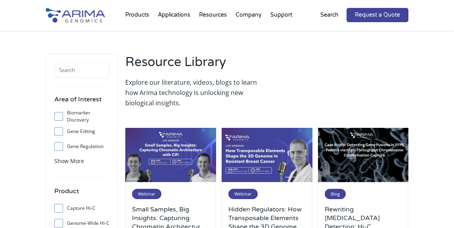 The height and width of the screenshot is (228, 454). What do you see at coordinates (82, 102) in the screenshot?
I see `h4: Area of Interest` at bounding box center [82, 102].